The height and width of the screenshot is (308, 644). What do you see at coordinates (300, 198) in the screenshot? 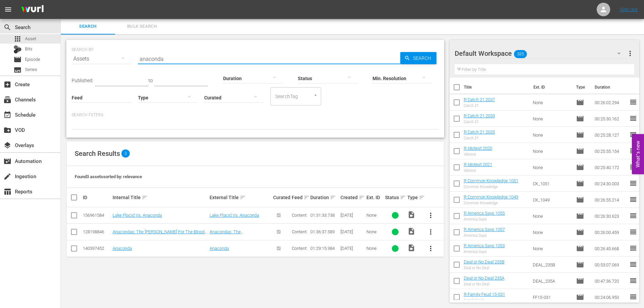
I see `div: Feed` at bounding box center [300, 198].